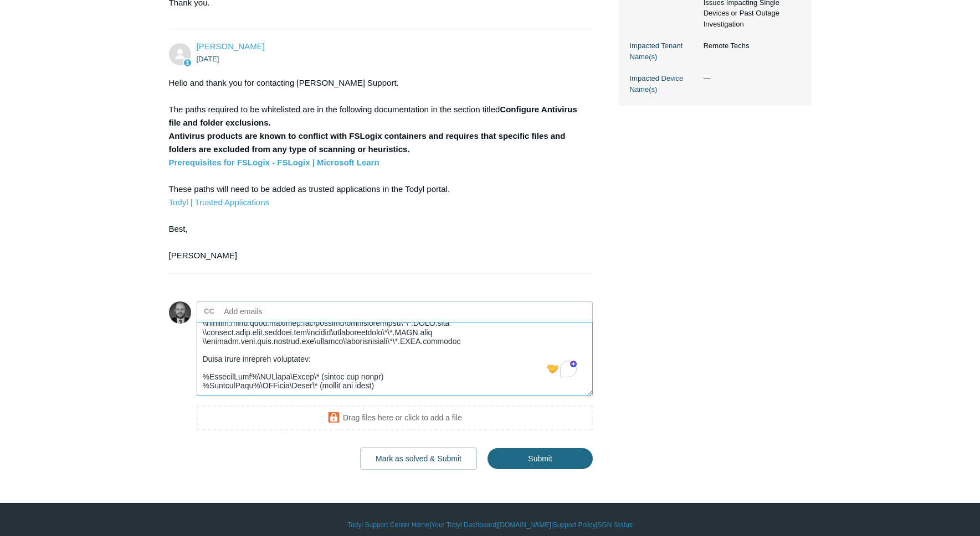 Image resolution: width=980 pixels, height=536 pixels. I want to click on a: Todyl | Trusted Applications, so click(220, 202).